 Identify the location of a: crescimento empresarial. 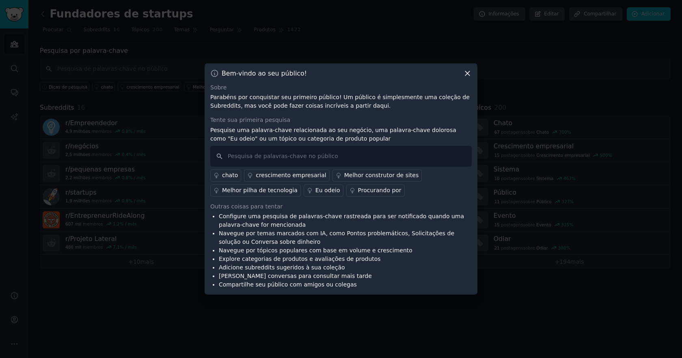
(287, 175).